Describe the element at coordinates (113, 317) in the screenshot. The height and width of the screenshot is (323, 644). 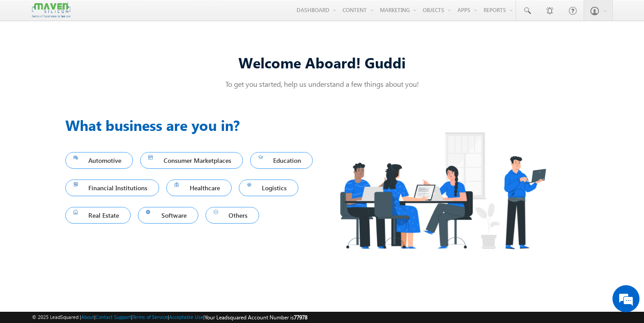
I see `a: Contact Support` at that location.